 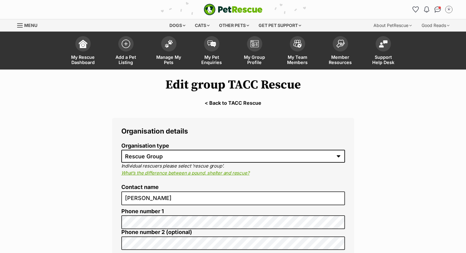 I want to click on ul: Account quick links, so click(x=432, y=10).